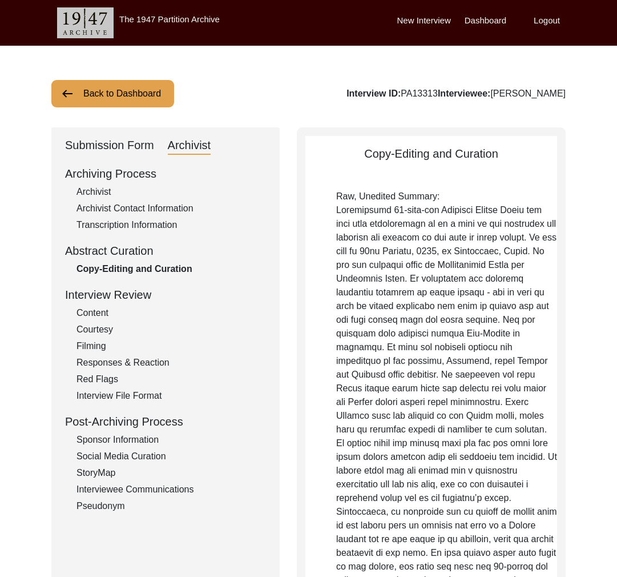 The width and height of the screenshot is (617, 577). What do you see at coordinates (171, 396) in the screenshot?
I see `div: Interview File Format` at bounding box center [171, 396].